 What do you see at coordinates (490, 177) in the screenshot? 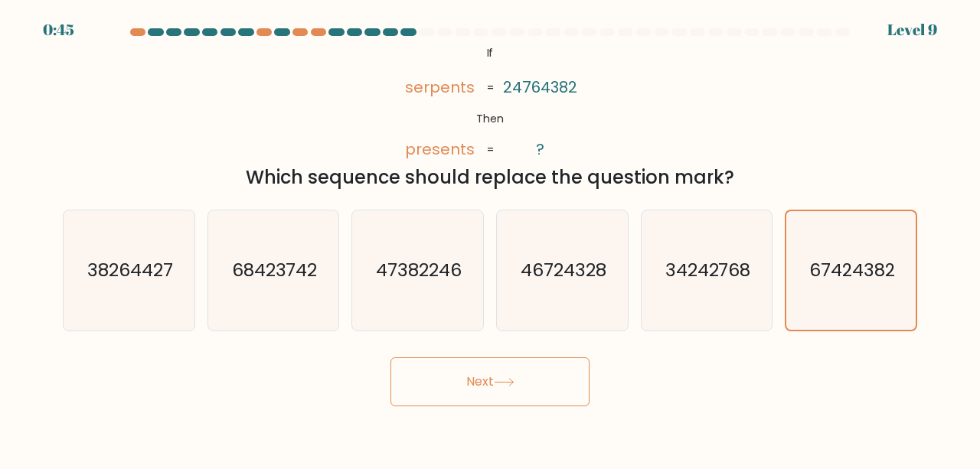
I see `div: Which sequence should replace the question mark?` at bounding box center [490, 177].